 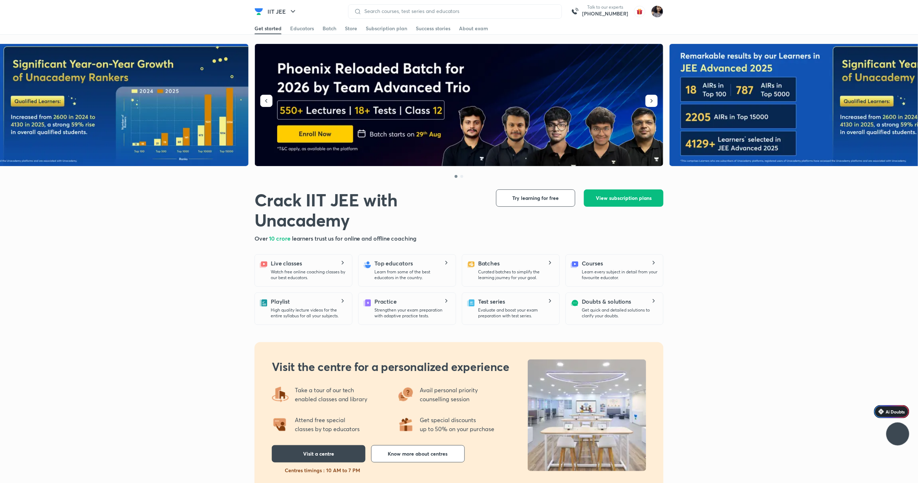 I want to click on img: offering2.png, so click(x=280, y=424).